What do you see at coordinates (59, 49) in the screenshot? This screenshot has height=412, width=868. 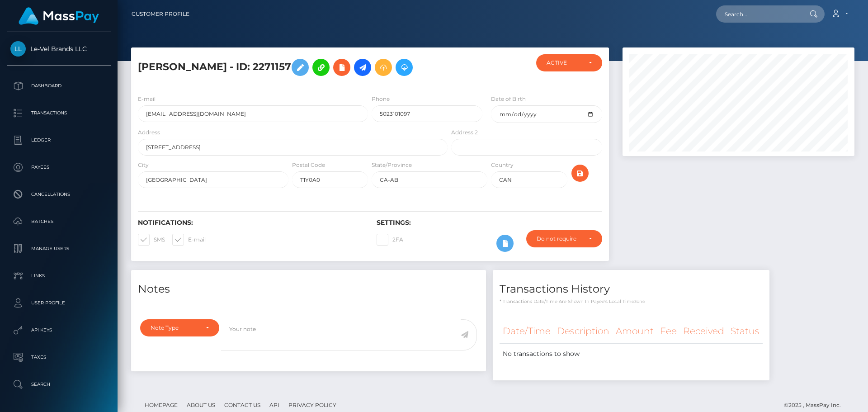 I see `span: Le-Vel Brands LLC` at bounding box center [59, 49].